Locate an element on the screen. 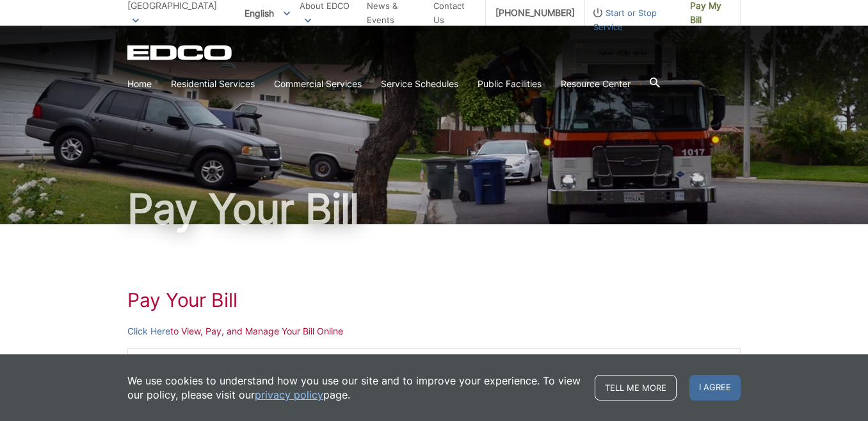 The width and height of the screenshot is (868, 421). span: I agree is located at coordinates (715, 388).